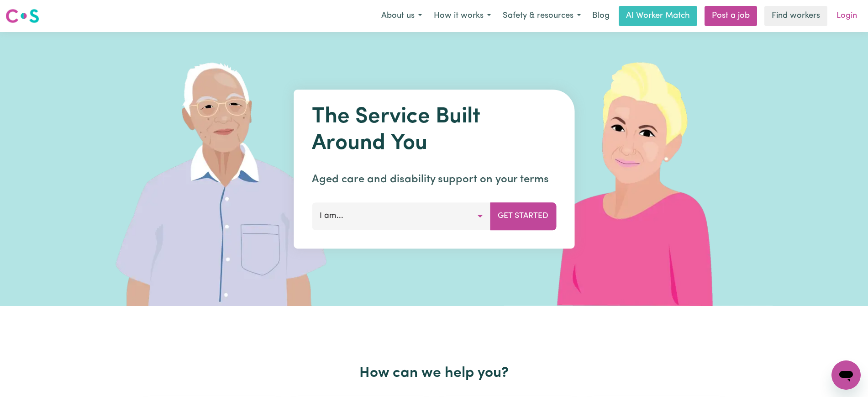 The image size is (868, 397). Describe the element at coordinates (434, 372) in the screenshot. I see `h2: How can we help you?` at that location.